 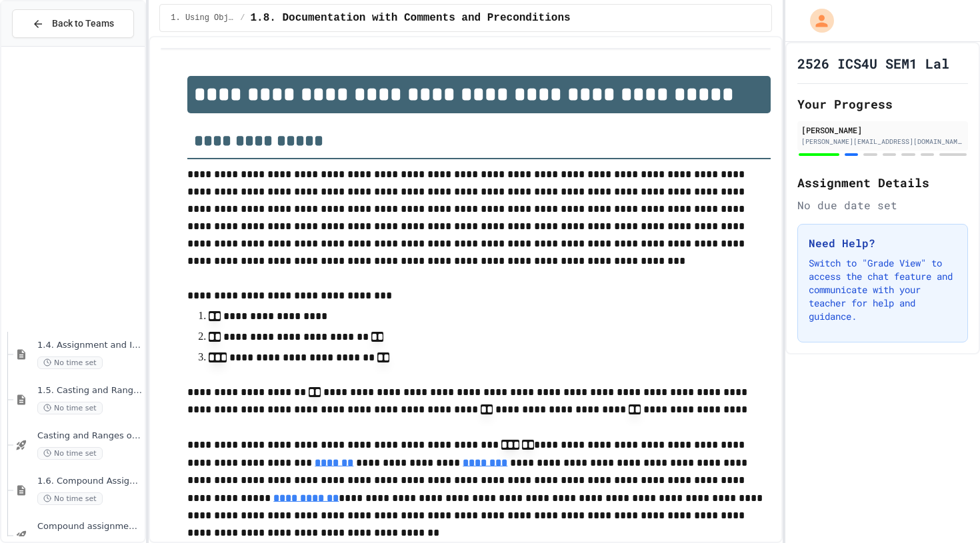 I want to click on h1: 2526 ICS4U SEM1 Lal, so click(x=873, y=63).